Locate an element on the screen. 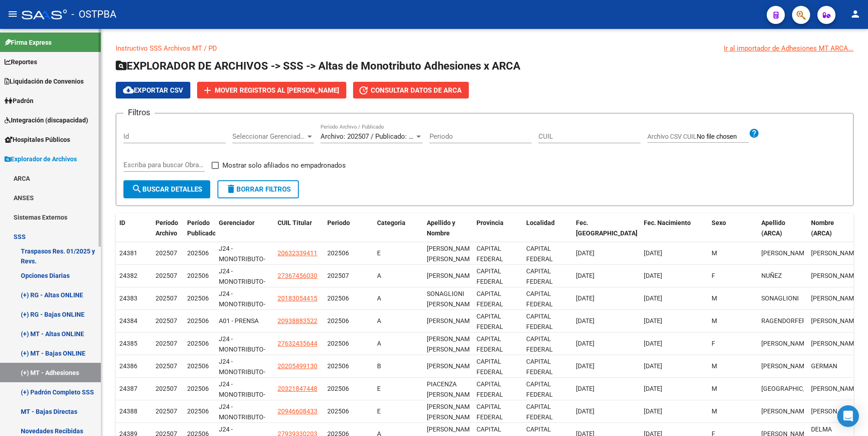 This screenshot has width=868, height=436. span: Fec. Nacimiento is located at coordinates (667, 223).